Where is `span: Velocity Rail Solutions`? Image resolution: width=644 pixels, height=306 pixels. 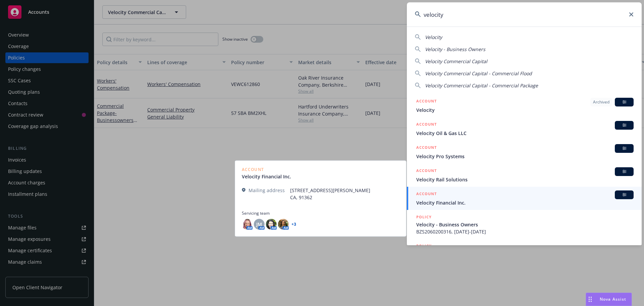 span: Velocity Rail Solutions is located at coordinates (525, 179).